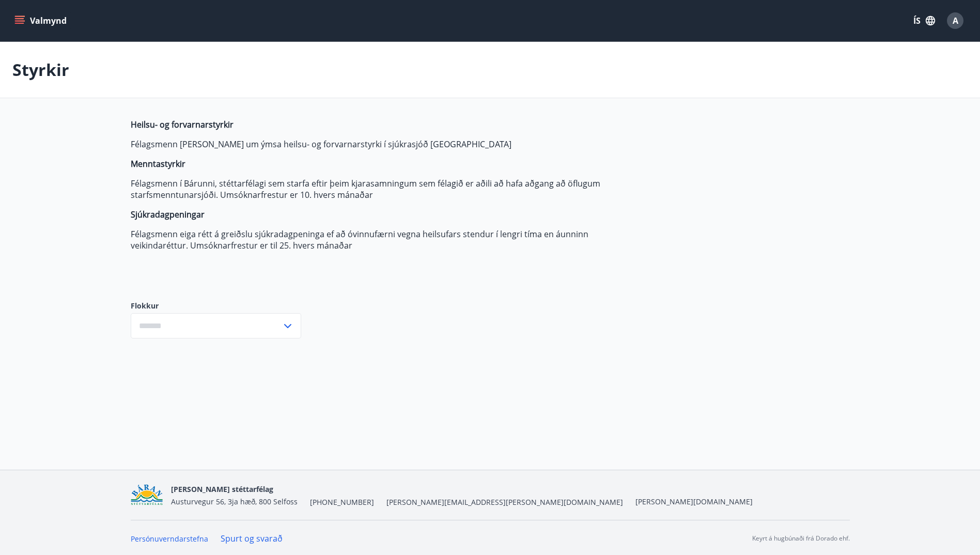  What do you see at coordinates (42, 21) in the screenshot?
I see `button: menu` at bounding box center [42, 21].